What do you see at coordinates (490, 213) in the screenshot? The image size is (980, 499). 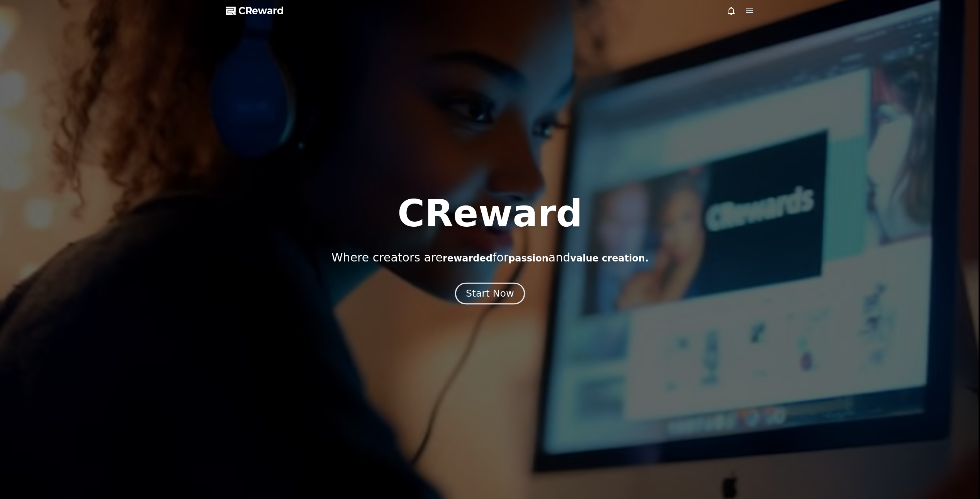 I see `h1: CReward` at bounding box center [490, 213].